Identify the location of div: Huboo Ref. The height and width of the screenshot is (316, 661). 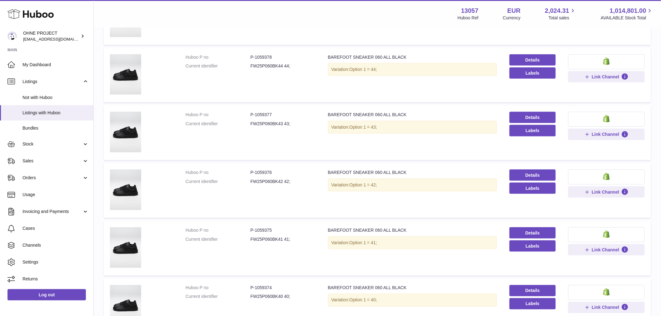
(468, 18).